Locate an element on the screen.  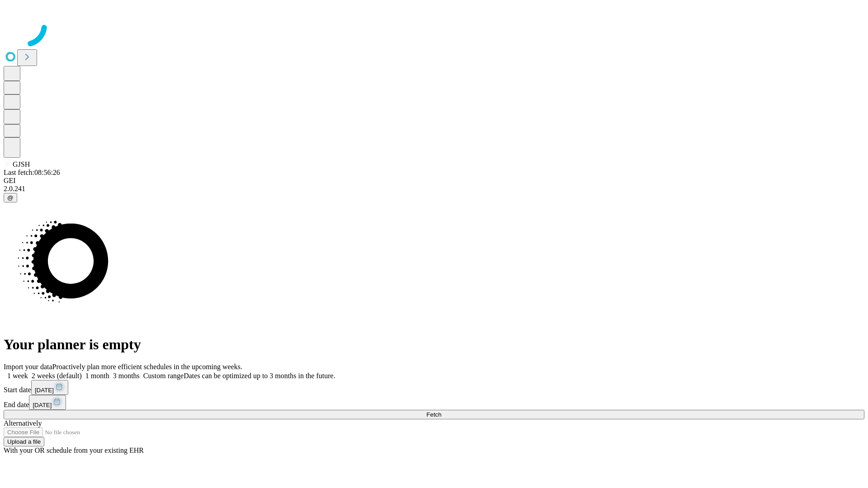
span: With your OR schedule from your existing EHR is located at coordinates (74, 450).